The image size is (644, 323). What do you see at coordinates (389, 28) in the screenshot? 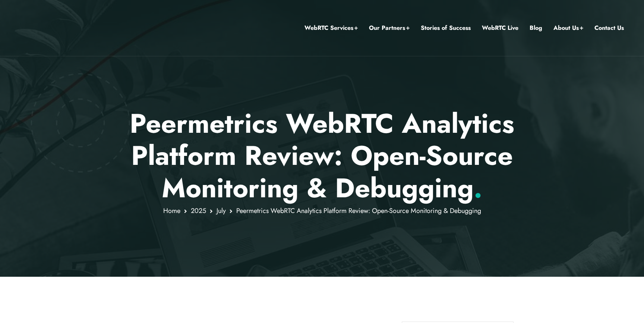
I see `a: Our Partners` at bounding box center [389, 28].